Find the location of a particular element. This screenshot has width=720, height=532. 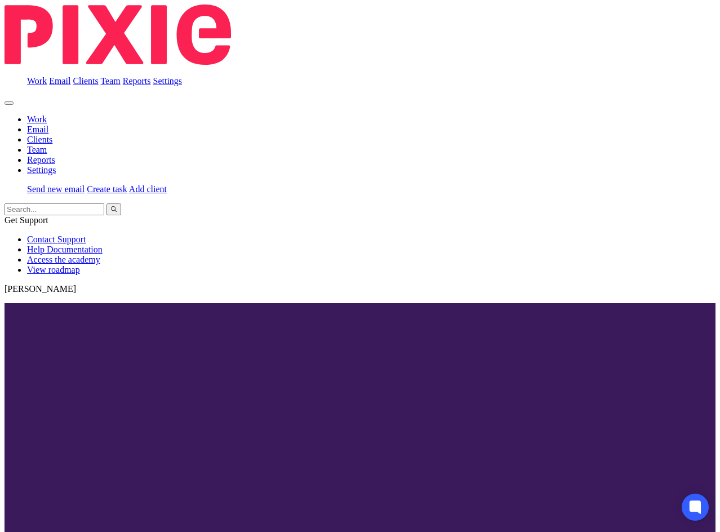

button: Search is located at coordinates (114, 209).